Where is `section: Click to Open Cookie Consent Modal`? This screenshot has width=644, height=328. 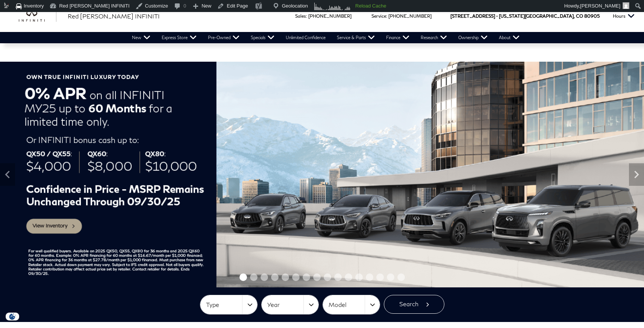 section: Click to Open Cookie Consent Modal is located at coordinates (12, 316).